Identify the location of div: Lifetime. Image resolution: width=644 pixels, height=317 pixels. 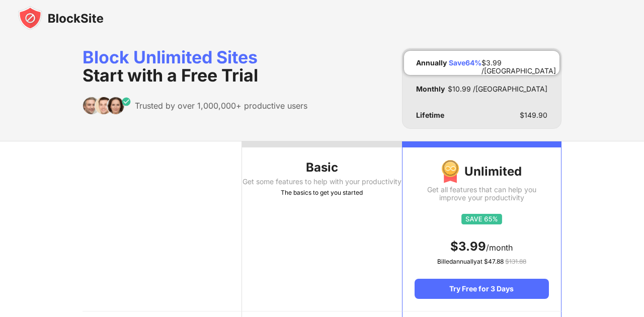
(430, 115).